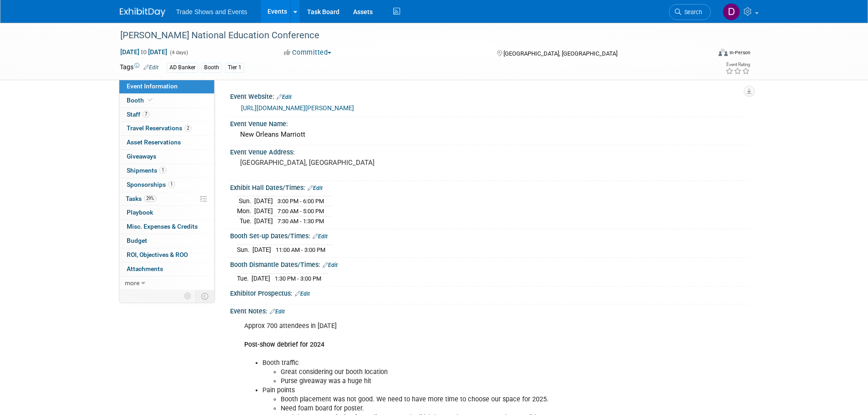 The height and width of the screenshot is (415, 868). What do you see at coordinates (212, 12) in the screenshot?
I see `span: Trade Shows and Events` at bounding box center [212, 12].